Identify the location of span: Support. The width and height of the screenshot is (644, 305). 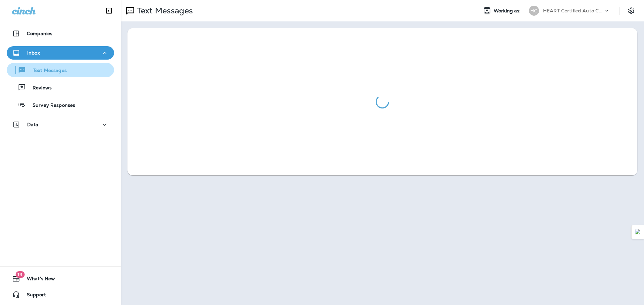
(33, 296).